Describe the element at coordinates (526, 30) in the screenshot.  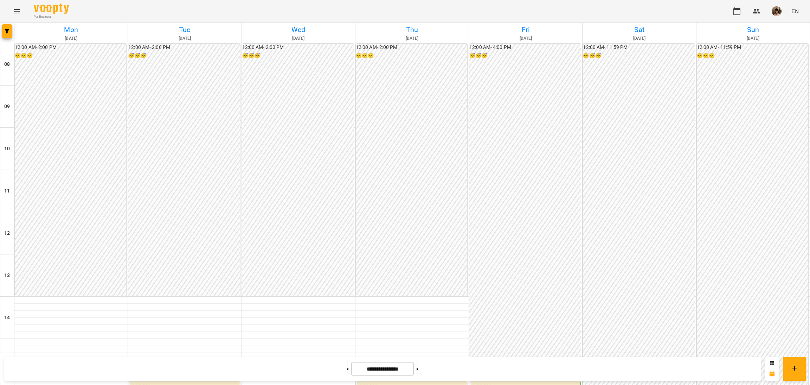
I see `h6: Fri` at that location.